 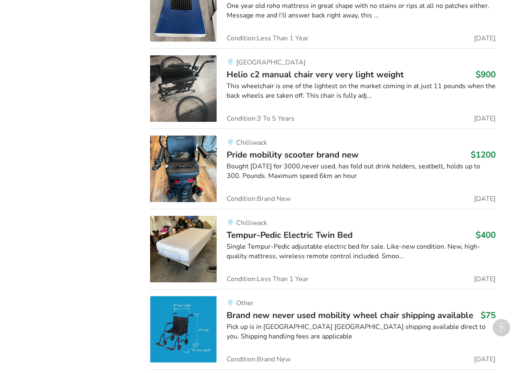 I want to click on span: Brand new never used mobility wheel chair shipping available, so click(x=350, y=315).